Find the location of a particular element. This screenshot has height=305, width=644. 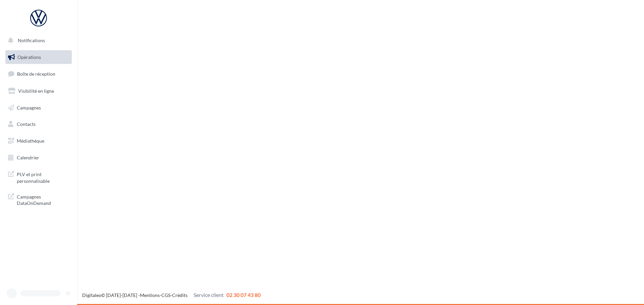

a: Opérations is located at coordinates (38, 58).